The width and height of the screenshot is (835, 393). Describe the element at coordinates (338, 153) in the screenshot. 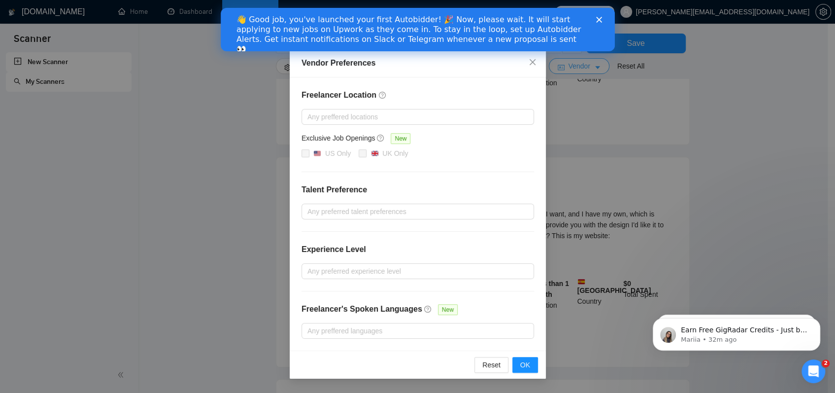

I see `div: US Only` at that location.